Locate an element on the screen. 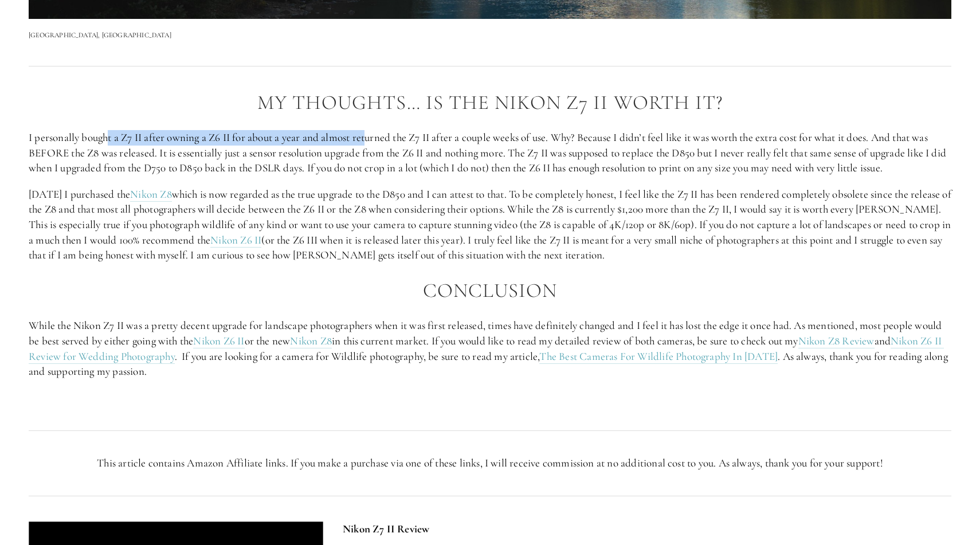  h2: My Thoughts… Is The Nikon Z7 II Worth It? is located at coordinates (490, 102).